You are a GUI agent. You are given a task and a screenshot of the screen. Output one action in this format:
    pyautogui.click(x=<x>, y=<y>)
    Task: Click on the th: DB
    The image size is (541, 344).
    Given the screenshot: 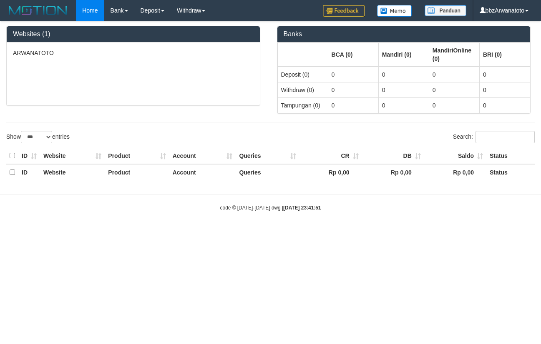 What is the action you would take?
    pyautogui.click(x=393, y=156)
    